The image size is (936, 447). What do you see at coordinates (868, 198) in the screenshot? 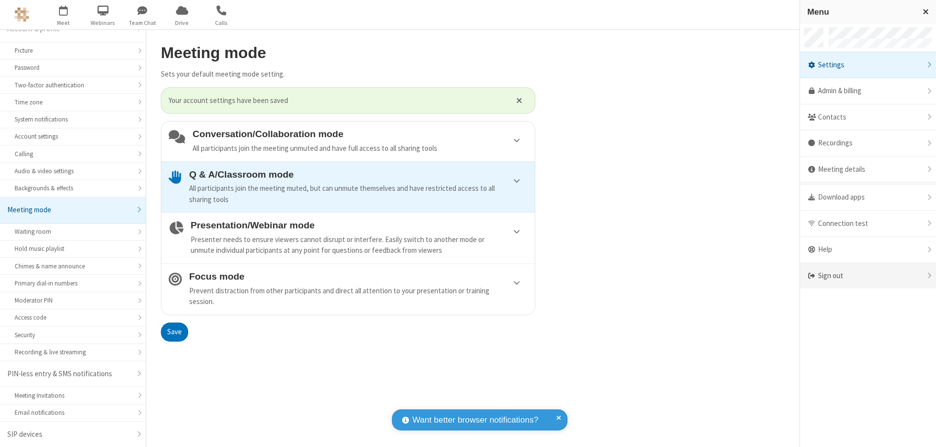
I see `div: Download apps` at bounding box center [868, 198].